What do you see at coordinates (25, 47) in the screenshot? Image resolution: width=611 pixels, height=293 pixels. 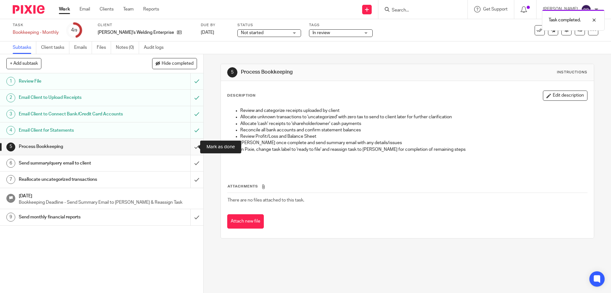 I see `a: Subtasks` at bounding box center [25, 47].